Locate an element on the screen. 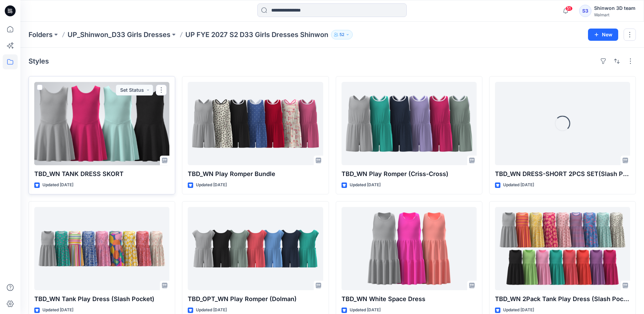 The height and width of the screenshot is (314, 644). div: Walmart is located at coordinates (615, 14).